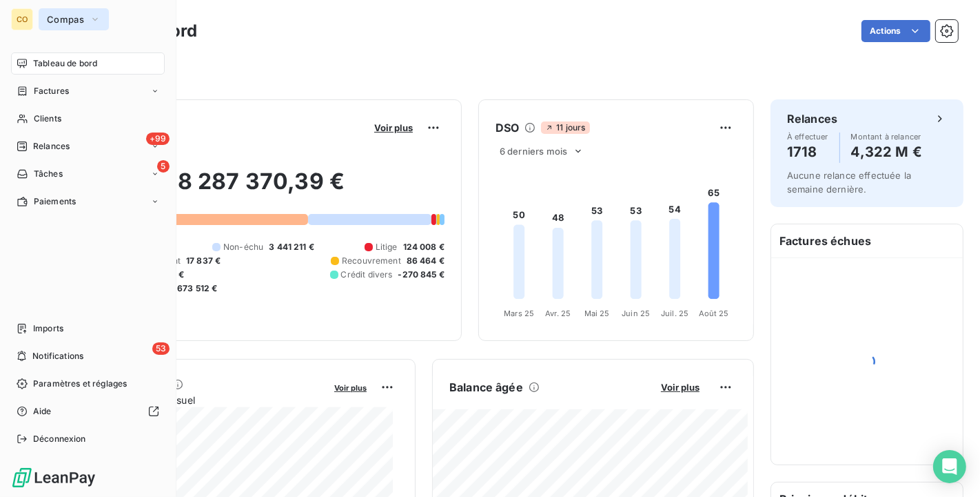  What do you see at coordinates (896, 31) in the screenshot?
I see `button: Actions` at bounding box center [896, 31].